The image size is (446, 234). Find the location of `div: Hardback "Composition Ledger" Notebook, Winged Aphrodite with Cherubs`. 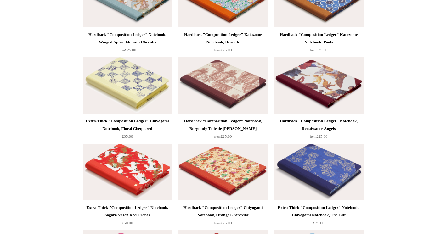

div: Hardback "Composition Ledger" Notebook, Winged Aphrodite with Cherubs is located at coordinates (127, 38).